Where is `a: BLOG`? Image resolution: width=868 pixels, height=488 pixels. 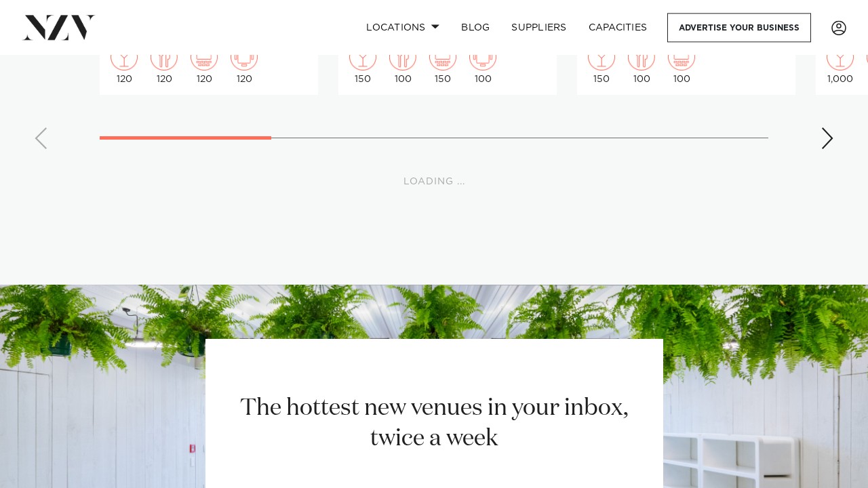
a: BLOG is located at coordinates (475, 27).